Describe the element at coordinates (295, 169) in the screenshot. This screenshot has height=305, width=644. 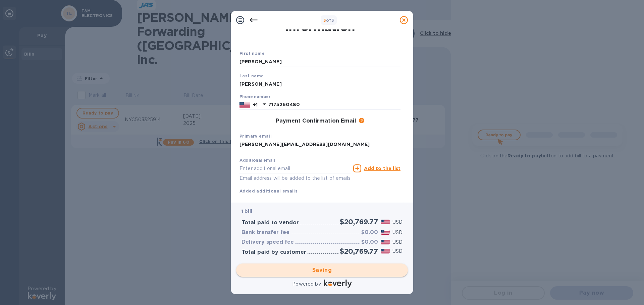
I see `input: Enter additional email` at that location.